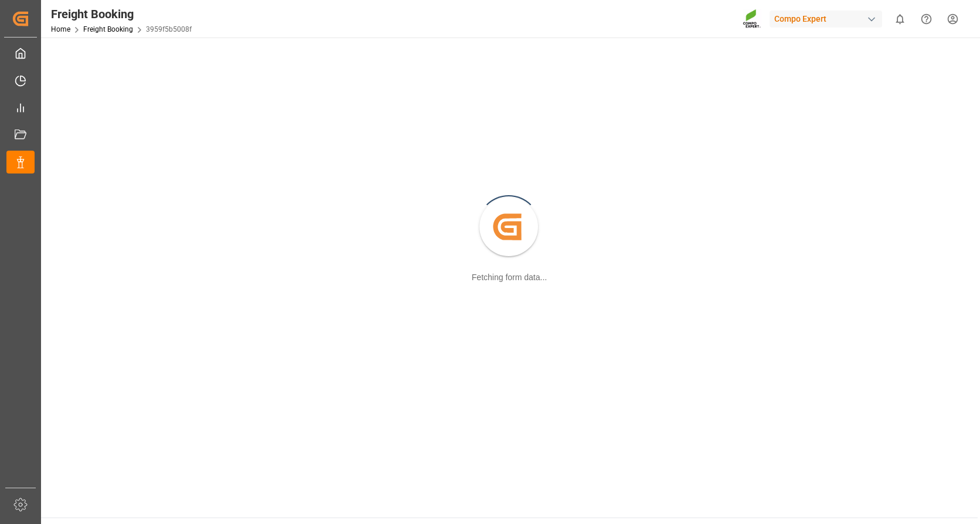 Image resolution: width=980 pixels, height=524 pixels. Describe the element at coordinates (60, 29) in the screenshot. I see `a: Home` at that location.